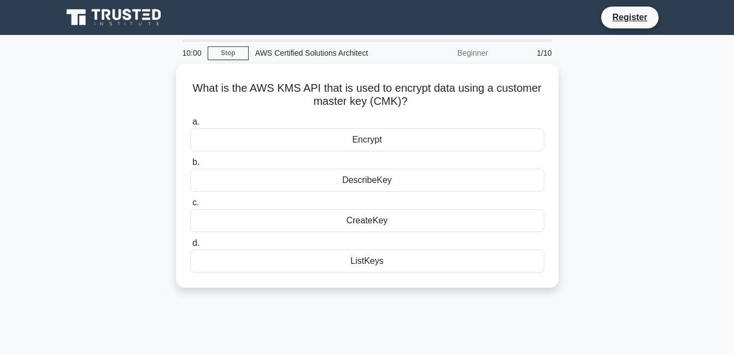 This screenshot has width=734, height=355. Describe the element at coordinates (324, 53) in the screenshot. I see `div: AWS Certified Solutions Architect` at that location.